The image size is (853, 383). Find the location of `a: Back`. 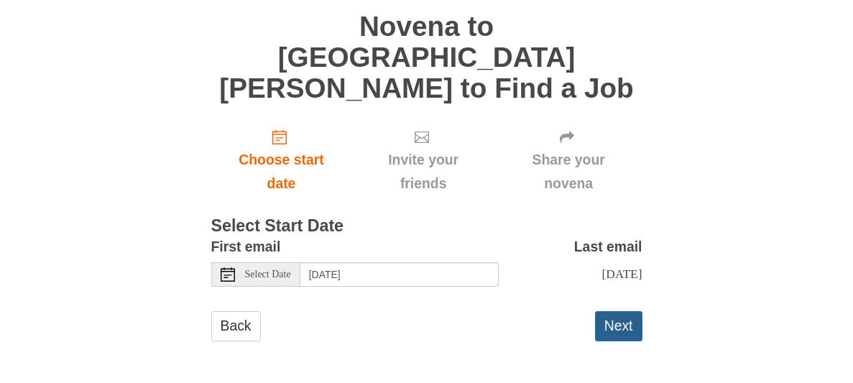

a: Back is located at coordinates (236, 326).